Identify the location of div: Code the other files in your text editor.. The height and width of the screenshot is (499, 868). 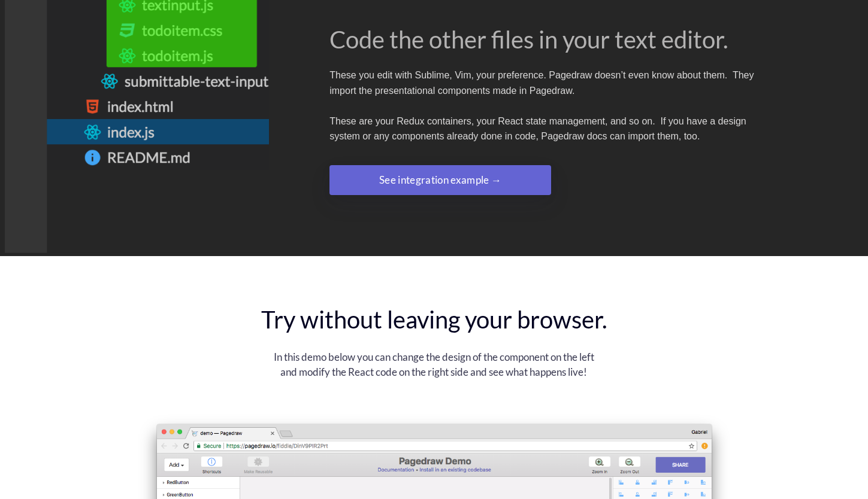
(544, 40).